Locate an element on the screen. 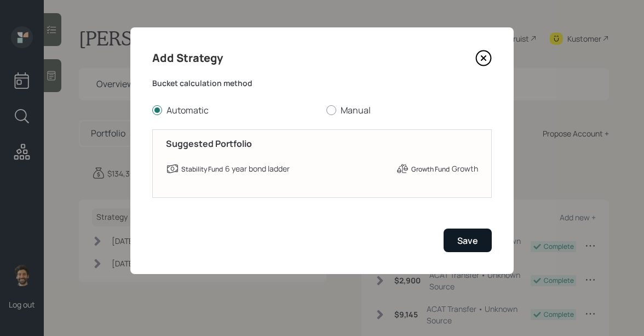 The image size is (644, 336). label: Bucket calculation method is located at coordinates (322, 83).